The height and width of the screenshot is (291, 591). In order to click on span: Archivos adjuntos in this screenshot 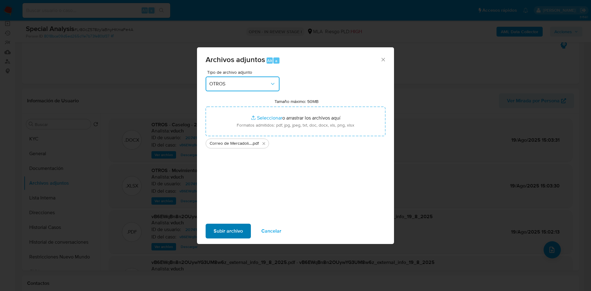, I will do `click(235, 59)`.